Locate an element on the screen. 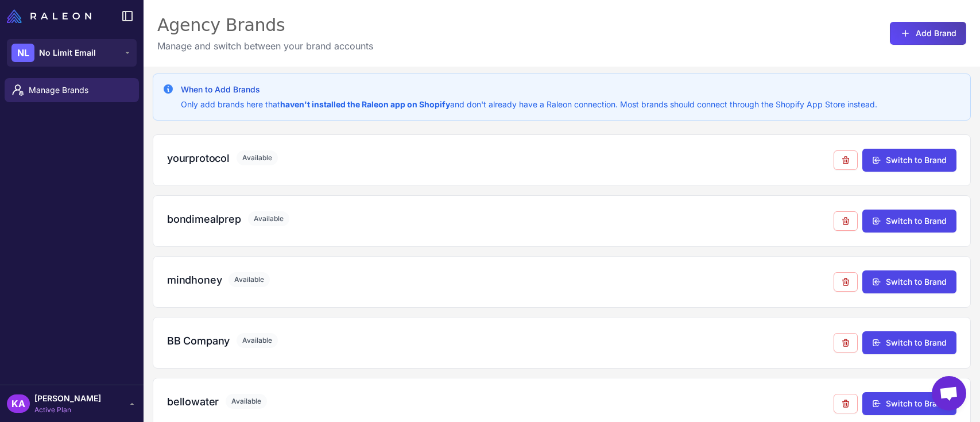  h3: yourprotocol is located at coordinates (198, 158).